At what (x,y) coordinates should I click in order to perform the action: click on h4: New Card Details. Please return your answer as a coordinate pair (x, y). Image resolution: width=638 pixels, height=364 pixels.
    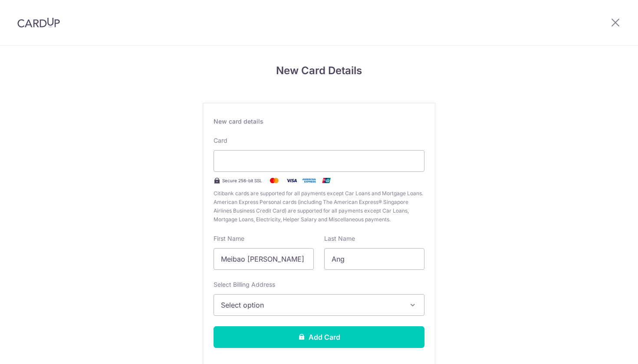
    Looking at the image, I should click on (319, 71).